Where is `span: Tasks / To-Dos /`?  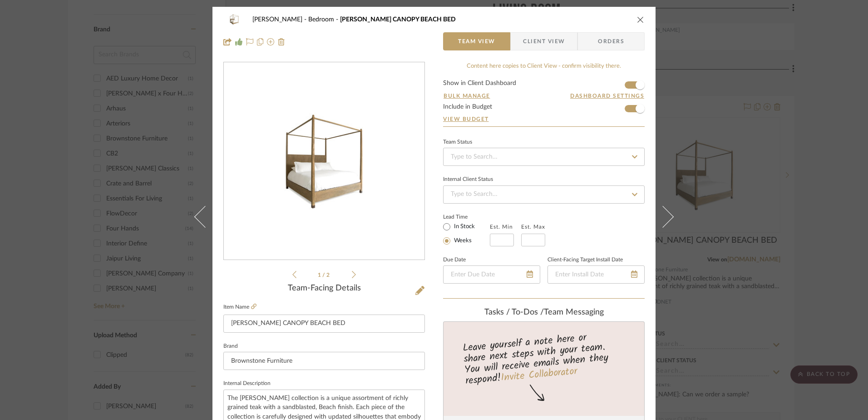 span: Tasks / To-Dos / is located at coordinates (514, 312).